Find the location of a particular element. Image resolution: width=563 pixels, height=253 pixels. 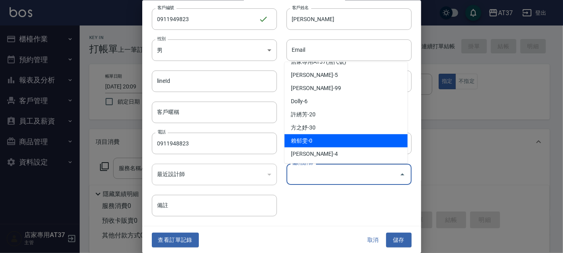

label: 客戶編號 is located at coordinates (166, 7).